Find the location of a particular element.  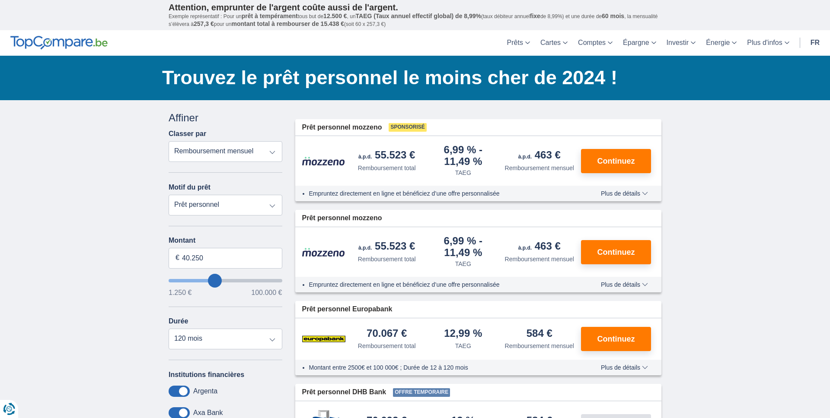

label: Institutions financières is located at coordinates (206, 375).